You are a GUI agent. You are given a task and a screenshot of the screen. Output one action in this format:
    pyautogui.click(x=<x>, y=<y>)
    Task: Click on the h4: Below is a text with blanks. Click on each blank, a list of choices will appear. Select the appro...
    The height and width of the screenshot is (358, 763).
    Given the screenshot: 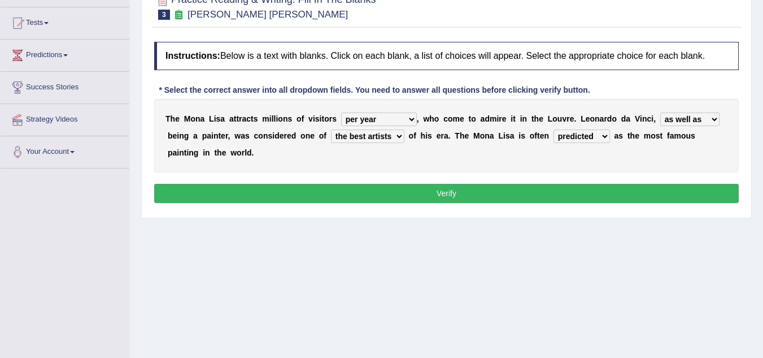 What is the action you would take?
    pyautogui.click(x=446, y=56)
    